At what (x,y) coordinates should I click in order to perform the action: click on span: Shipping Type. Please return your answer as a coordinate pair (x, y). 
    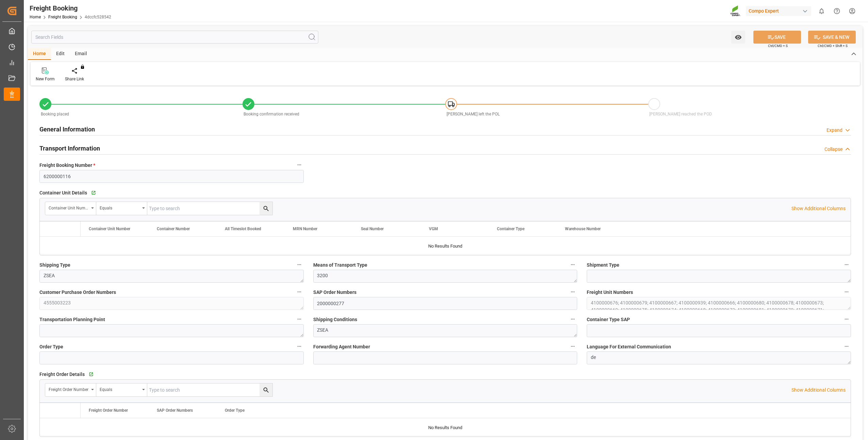
    Looking at the image, I should click on (55, 265).